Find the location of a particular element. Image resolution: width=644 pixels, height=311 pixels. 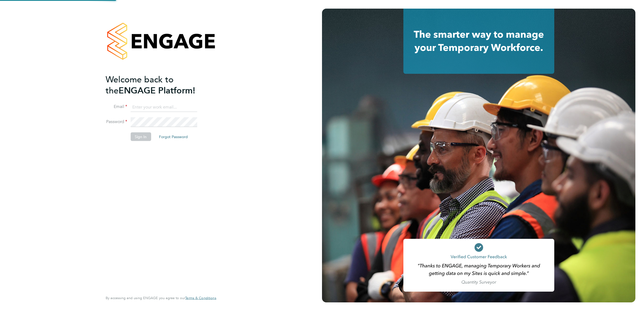

span: Terms & Conditions is located at coordinates (200, 298).